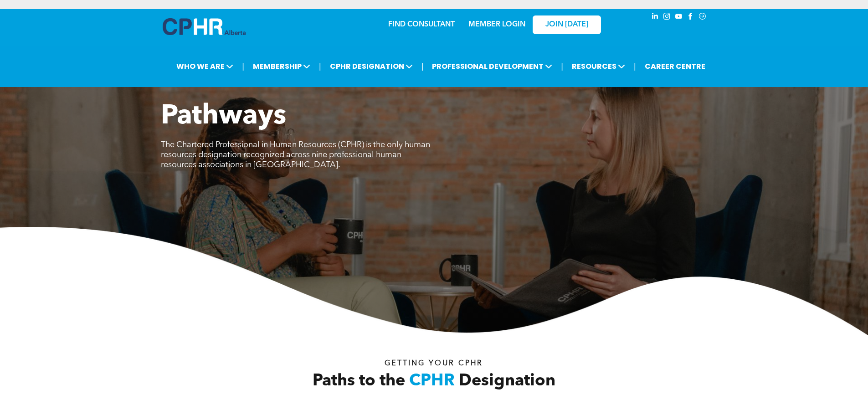 The width and height of the screenshot is (868, 415). I want to click on a: linkedin, so click(655, 18).